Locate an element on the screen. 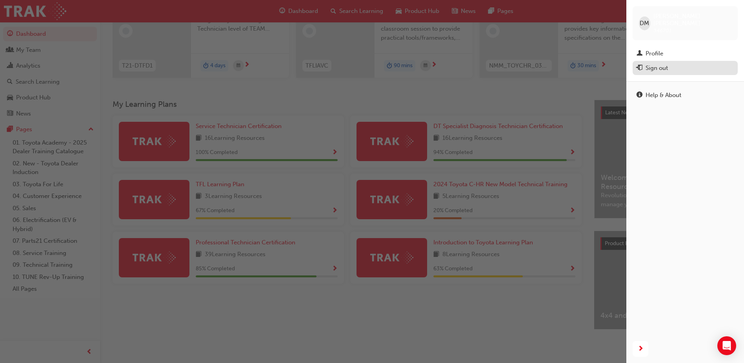 The image size is (744, 363). a: Profile is located at coordinates (686, 53).